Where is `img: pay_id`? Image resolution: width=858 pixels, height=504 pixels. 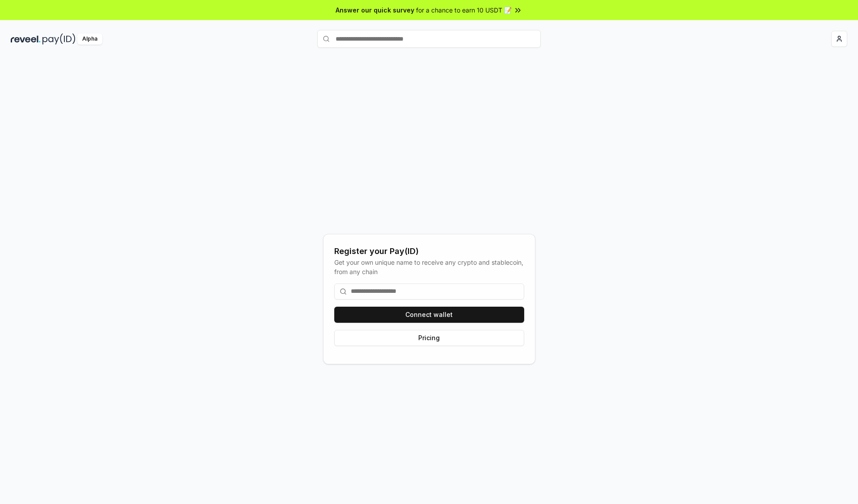
img: pay_id is located at coordinates (59, 39).